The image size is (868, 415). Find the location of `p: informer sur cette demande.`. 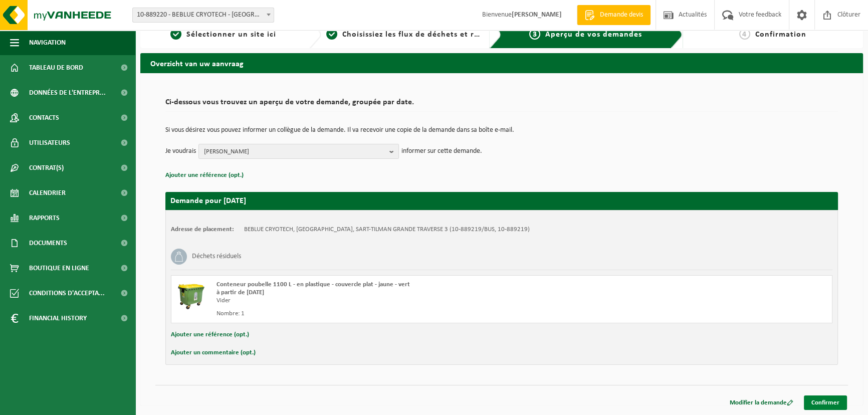

p: informer sur cette demande. is located at coordinates (442, 151).